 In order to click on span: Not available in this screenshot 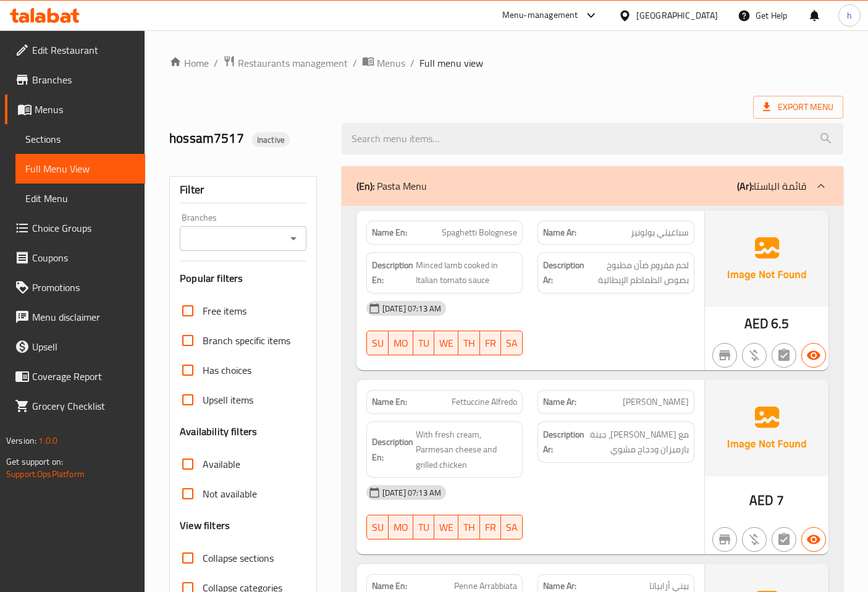, I will do `click(230, 494)`.